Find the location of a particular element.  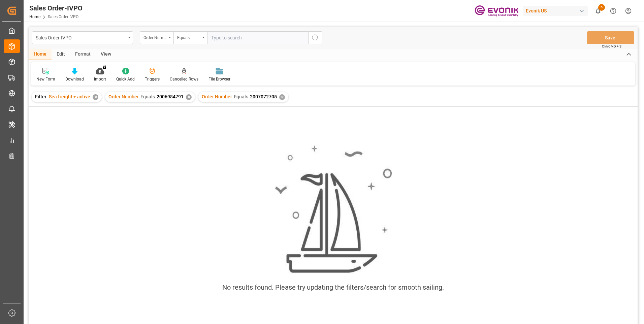

div: Cancelled Rows is located at coordinates (184, 79).